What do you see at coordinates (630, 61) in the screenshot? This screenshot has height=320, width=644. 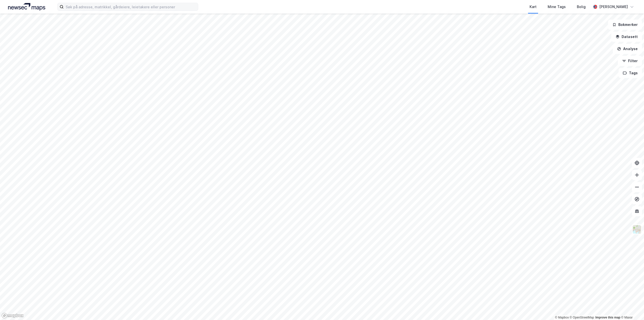 I see `button: Filter` at bounding box center [630, 61].